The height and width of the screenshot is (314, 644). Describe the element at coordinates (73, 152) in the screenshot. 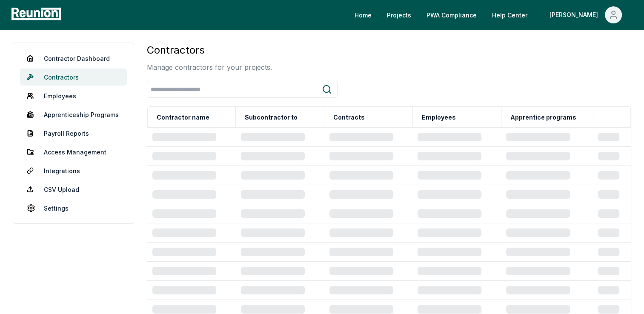

I see `a: Access Management` at that location.